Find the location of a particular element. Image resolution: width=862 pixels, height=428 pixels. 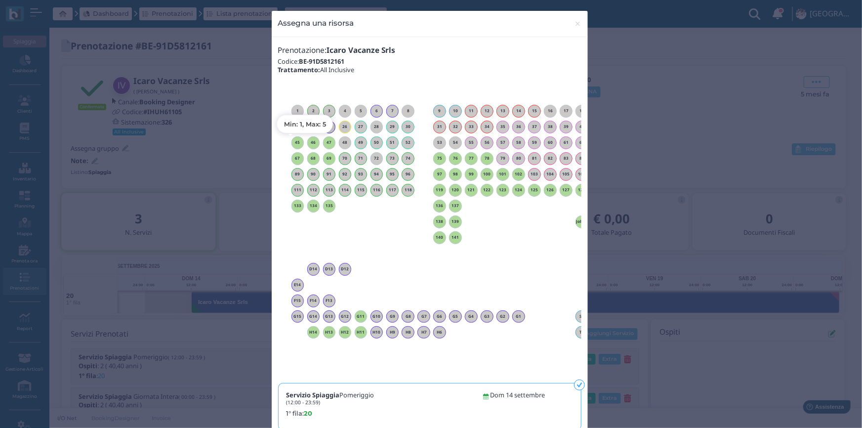

h6: 73 is located at coordinates (393, 158).